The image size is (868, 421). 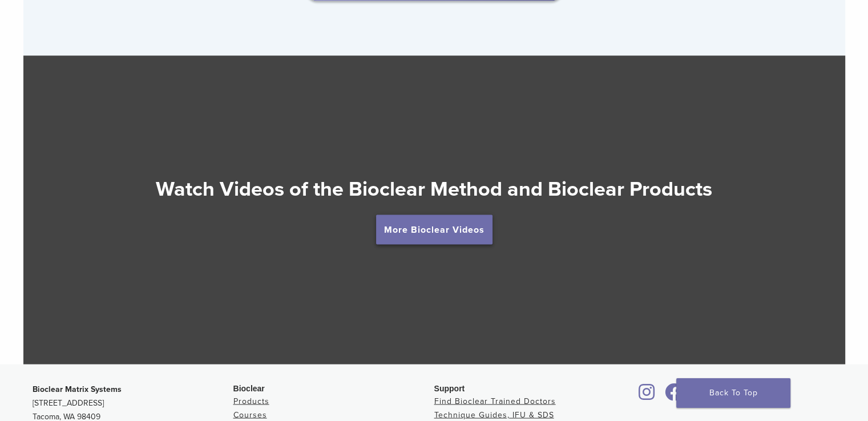 I want to click on span: Bioclear, so click(x=249, y=388).